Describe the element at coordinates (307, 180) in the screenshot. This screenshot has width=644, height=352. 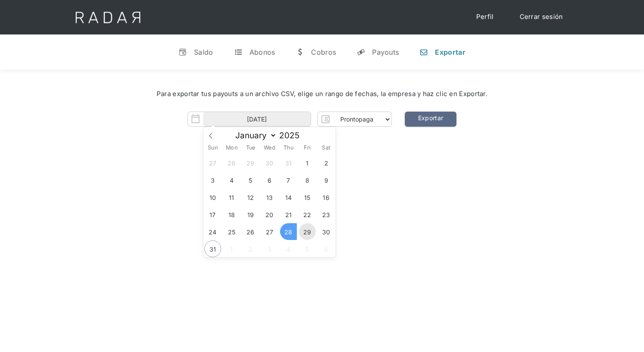
I see `span: August 8, 2025` at that location.